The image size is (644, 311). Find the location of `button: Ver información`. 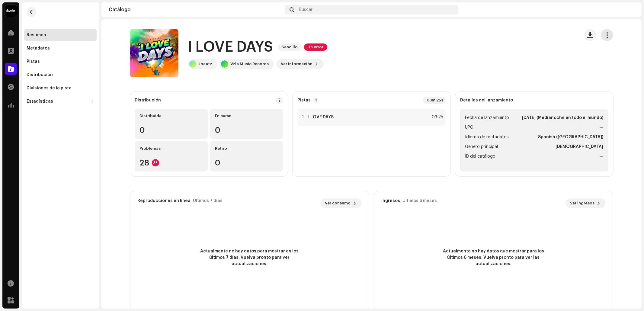

button: Ver información is located at coordinates (300, 64).